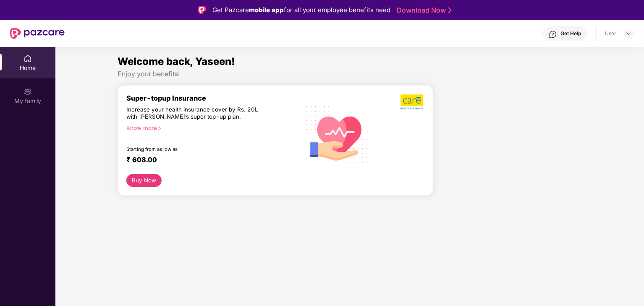 Image resolution: width=644 pixels, height=306 pixels. What do you see at coordinates (195, 149) in the screenshot?
I see `div: Starting from as low as` at bounding box center [195, 149].